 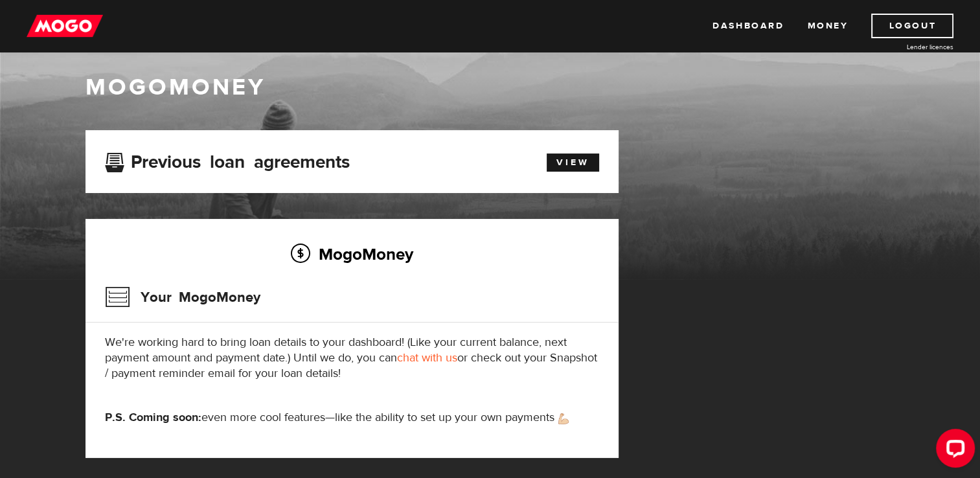 What do you see at coordinates (182, 297) in the screenshot?
I see `h3: Your MogoMoney` at bounding box center [182, 297].